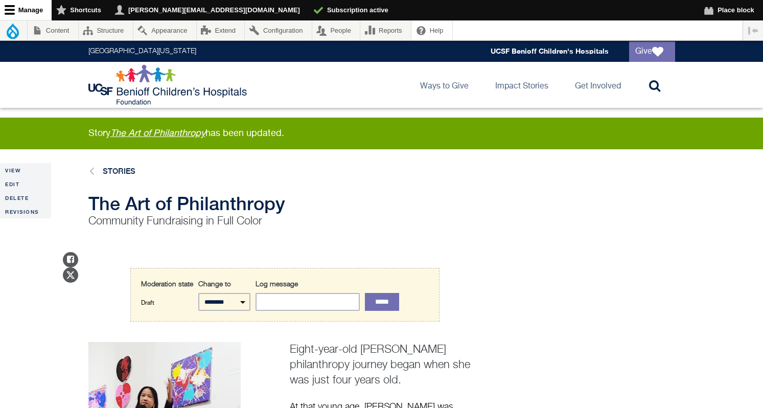  Describe the element at coordinates (522, 85) in the screenshot. I see `a: Impact Stories` at that location.